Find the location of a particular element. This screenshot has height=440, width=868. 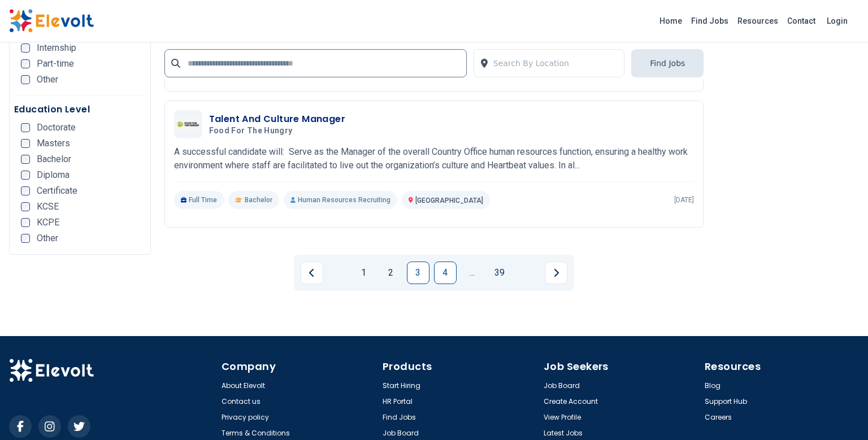

a: Terms & Conditions is located at coordinates (255, 434).